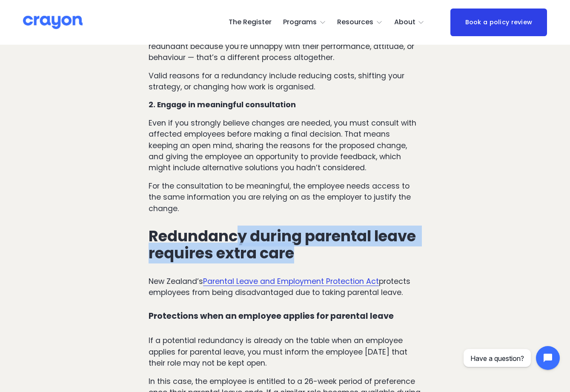 Image resolution: width=570 pixels, height=392 pixels. What do you see at coordinates (285, 145) in the screenshot?
I see `p: Even if you strongly believe changes are needed, you must consult with affected employees before ...` at bounding box center [285, 145].